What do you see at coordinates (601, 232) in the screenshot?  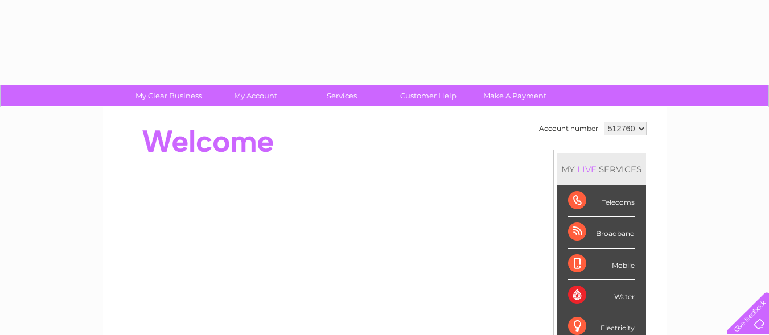 I see `div: Broadband` at bounding box center [601, 232].